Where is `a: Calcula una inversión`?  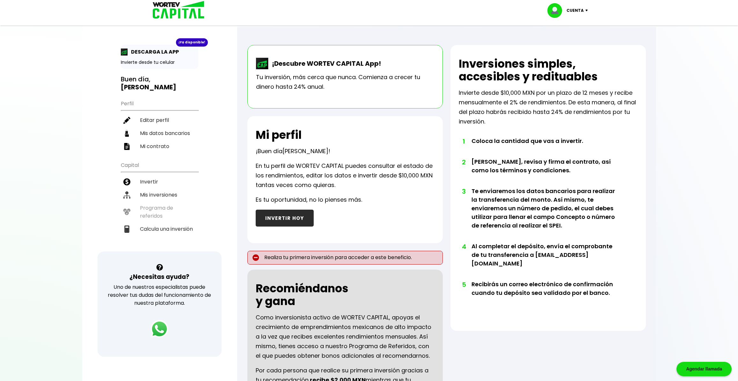
a: Calcula una inversión is located at coordinates (159, 229).